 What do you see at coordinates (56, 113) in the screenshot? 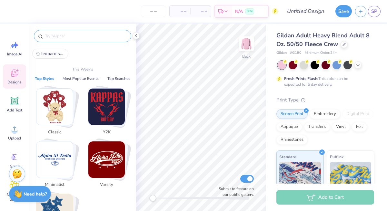
I see `button: Stack Card Button Classic` at bounding box center [56, 113].